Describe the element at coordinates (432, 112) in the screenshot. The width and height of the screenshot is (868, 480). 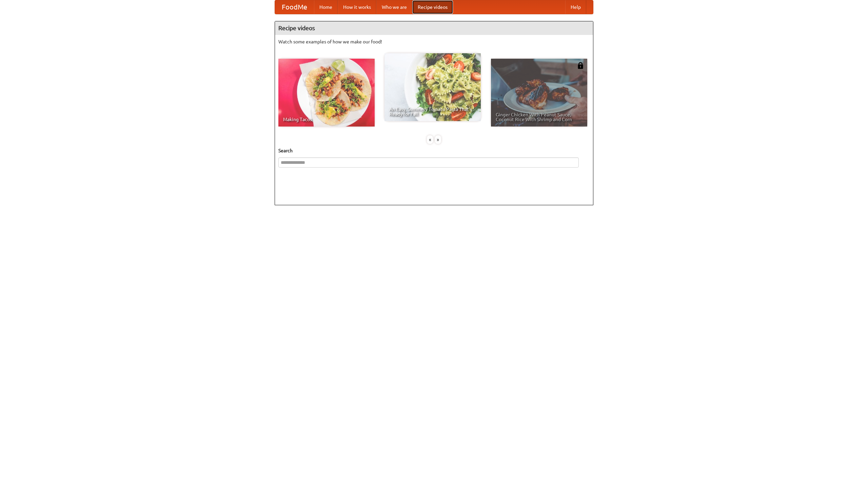
I see `span: An Easy, Summery Tomato Pasta That's Ready for Fall` at that location.